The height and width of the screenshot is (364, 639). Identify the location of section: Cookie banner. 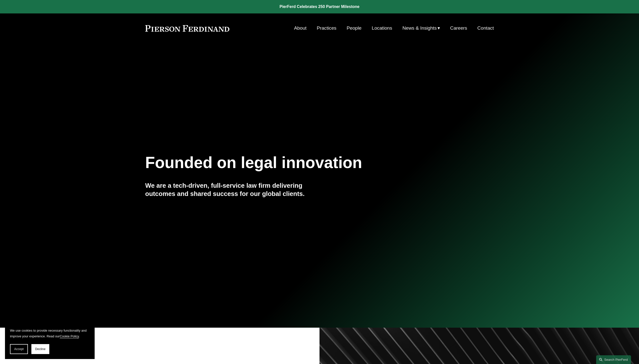
(50, 341).